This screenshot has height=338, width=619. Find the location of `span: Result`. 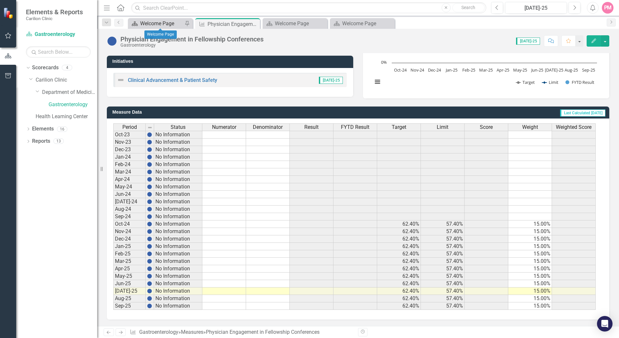

span: Result is located at coordinates (311, 127).